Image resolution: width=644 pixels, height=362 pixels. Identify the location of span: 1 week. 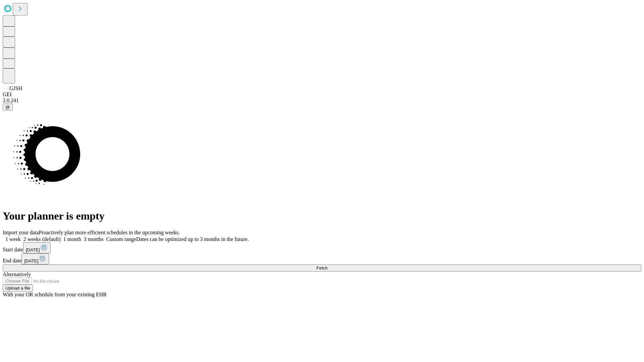
(13, 239).